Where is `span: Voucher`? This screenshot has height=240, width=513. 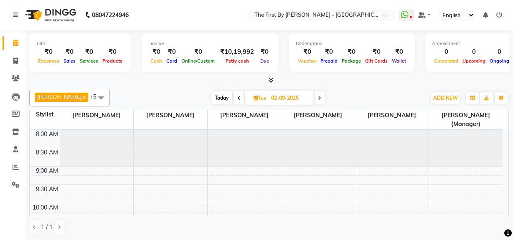 span: Voucher is located at coordinates (307, 61).